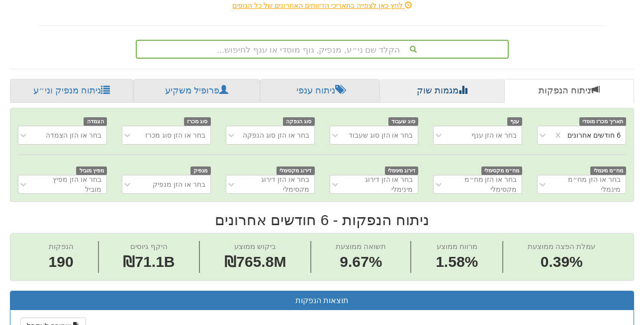 The width and height of the screenshot is (644, 325). I want to click on span: דירוג מינימלי, so click(401, 170).